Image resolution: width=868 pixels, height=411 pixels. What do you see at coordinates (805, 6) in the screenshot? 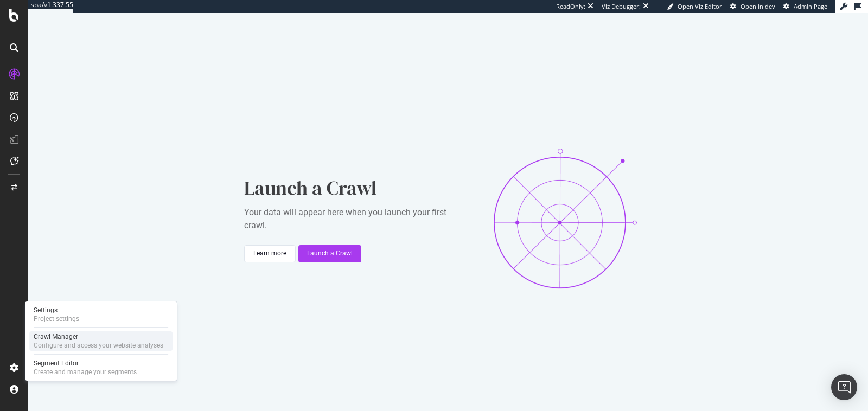
I see `a: Admin Page` at bounding box center [805, 6].